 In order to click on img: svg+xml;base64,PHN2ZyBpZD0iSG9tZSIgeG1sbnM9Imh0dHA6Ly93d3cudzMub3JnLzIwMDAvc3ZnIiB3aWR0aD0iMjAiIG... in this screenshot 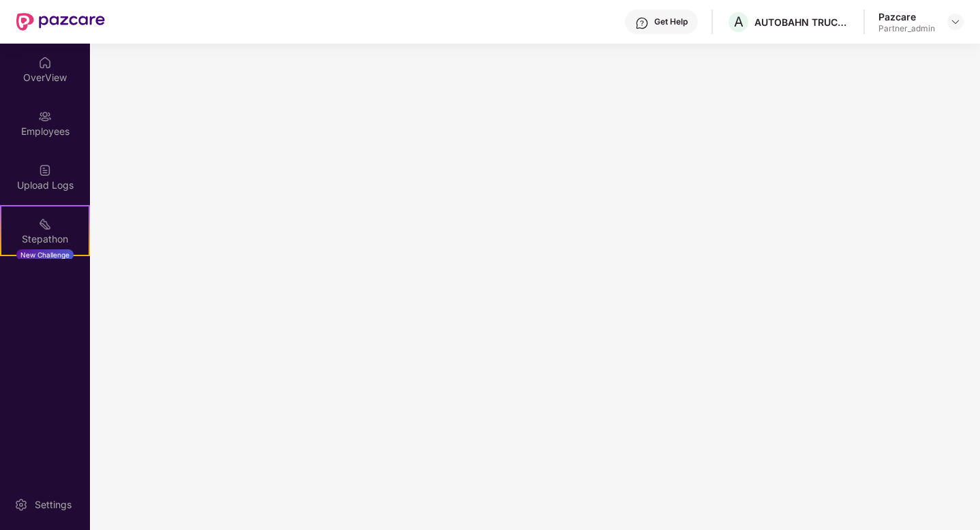, I will do `click(45, 63)`.